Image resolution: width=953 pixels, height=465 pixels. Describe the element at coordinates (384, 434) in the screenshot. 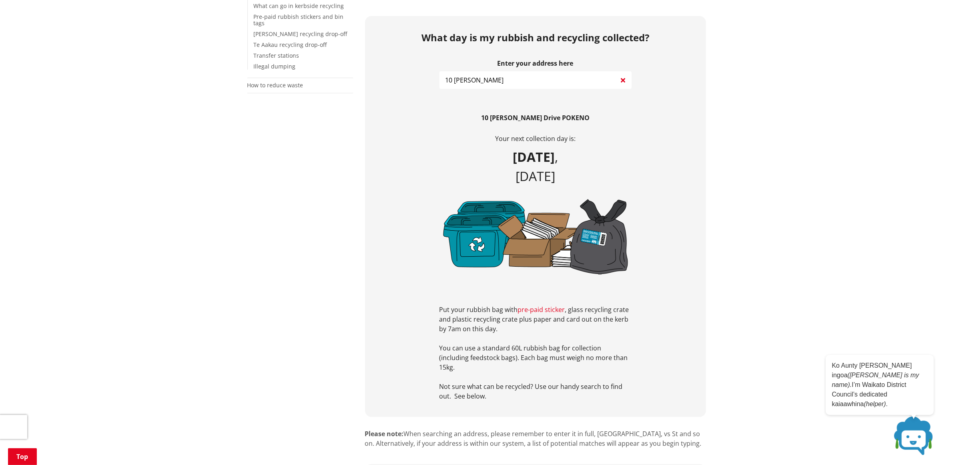

I see `strong: Please note:` at that location.